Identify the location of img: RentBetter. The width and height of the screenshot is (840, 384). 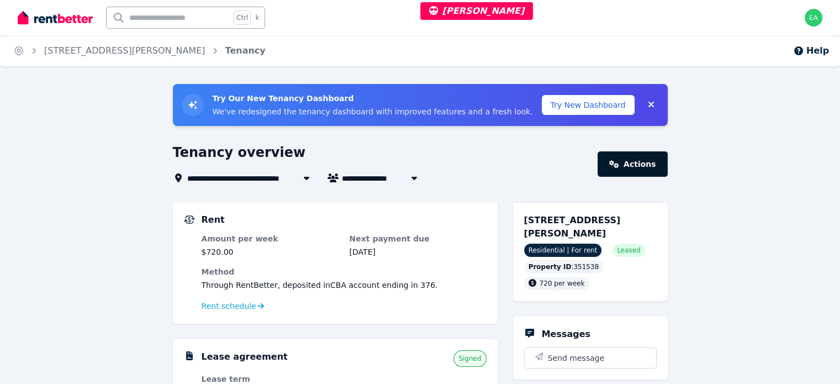
(55, 18).